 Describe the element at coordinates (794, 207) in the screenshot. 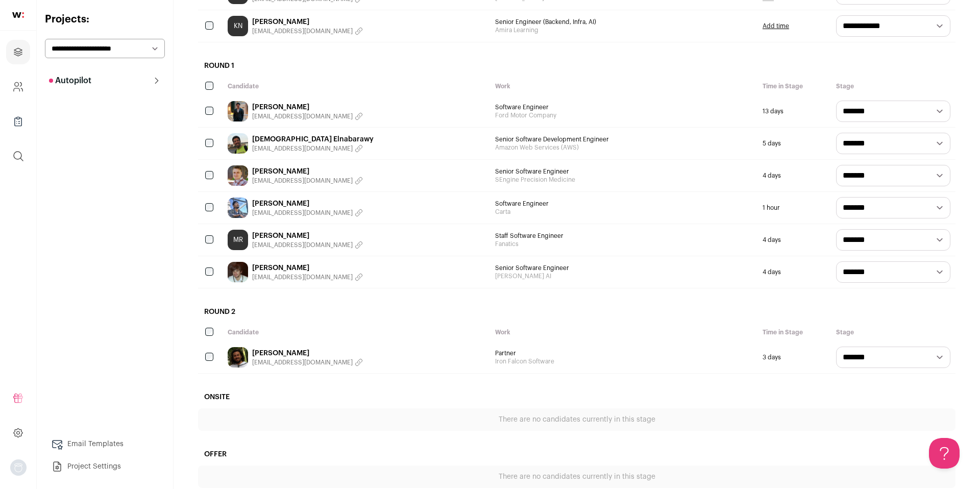

I see `div: 1 hour` at that location.